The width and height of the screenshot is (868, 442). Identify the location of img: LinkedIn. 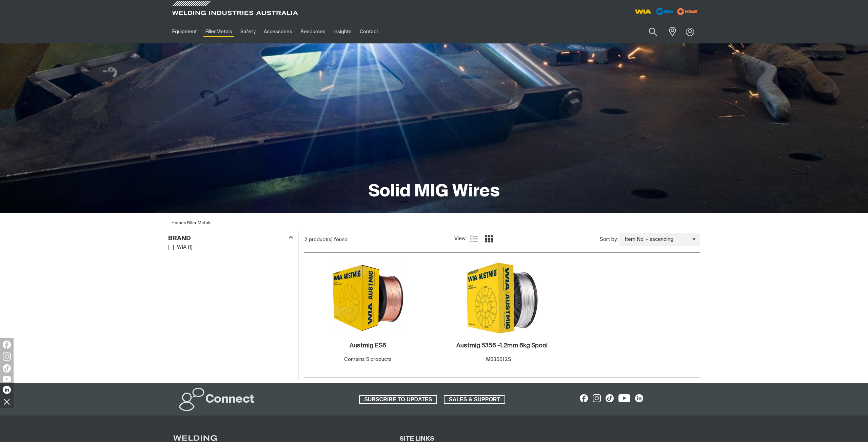
(7, 390).